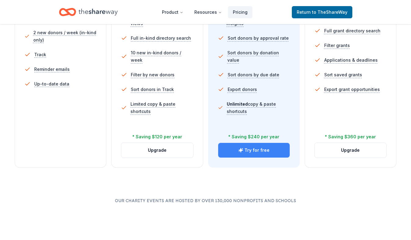  Describe the element at coordinates (208, 12) in the screenshot. I see `button: Resources` at that location.